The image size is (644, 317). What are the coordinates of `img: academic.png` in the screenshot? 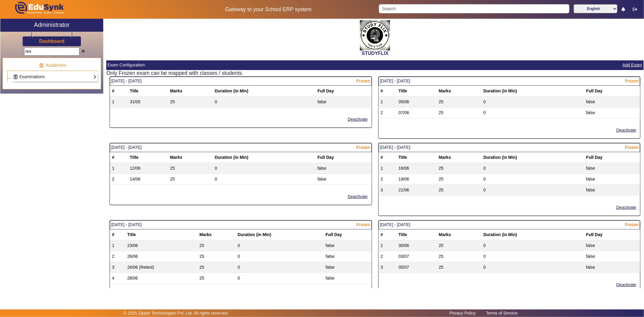 It's located at (41, 66).